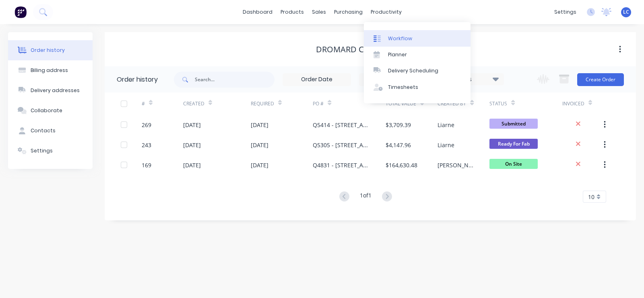  I want to click on button: Delivery addresses, so click(50, 90).